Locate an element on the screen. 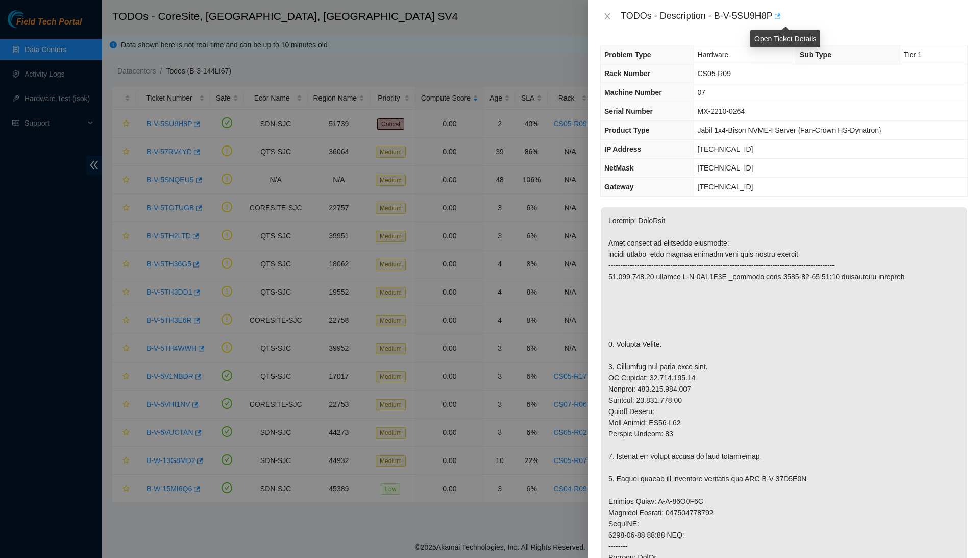 Image resolution: width=980 pixels, height=558 pixels. span: Gateway is located at coordinates (619, 187).